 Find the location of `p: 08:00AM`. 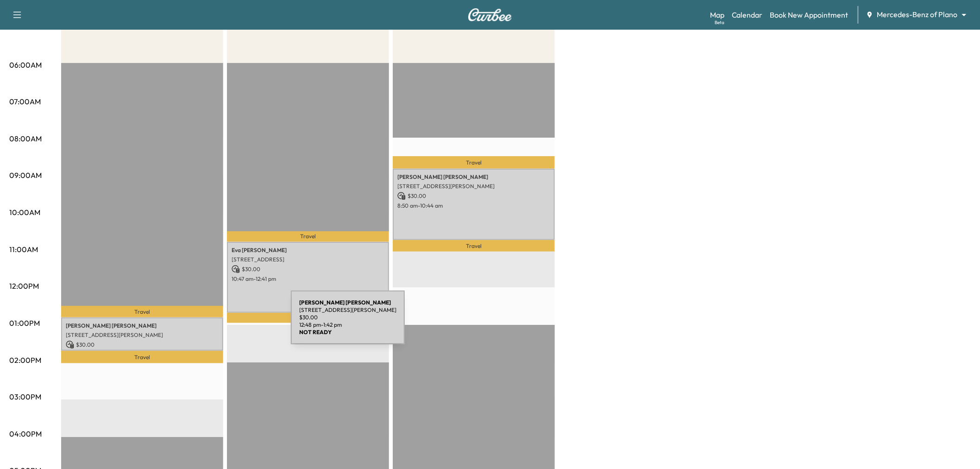

p: 08:00AM is located at coordinates (26, 139).